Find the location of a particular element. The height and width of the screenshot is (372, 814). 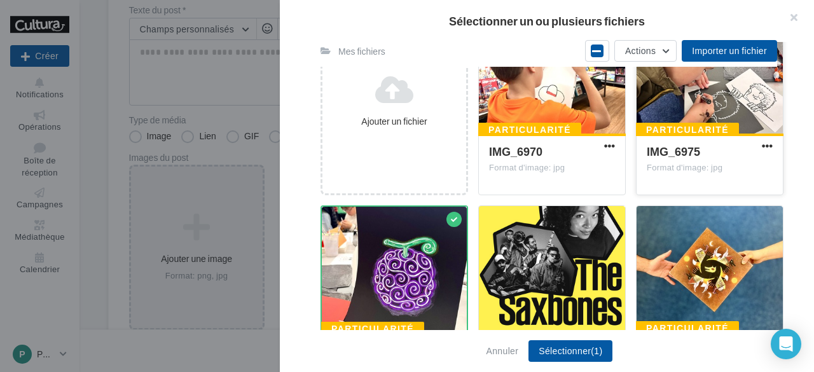

button: Sélectionner(1) is located at coordinates (570, 351).